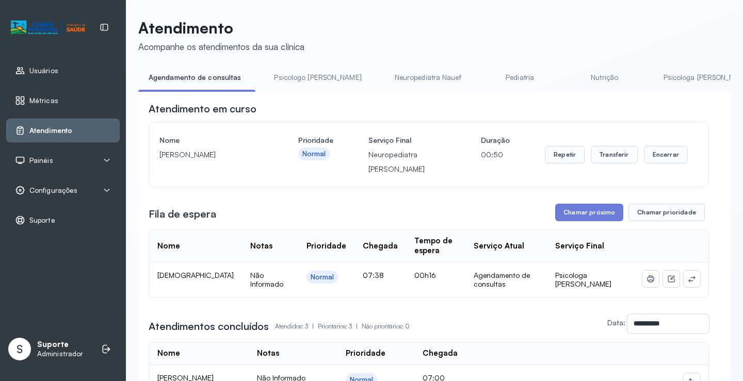 This screenshot has height=381, width=743. What do you see at coordinates (339, 327) in the screenshot?
I see `p: Prioritários: 3` at bounding box center [339, 327].